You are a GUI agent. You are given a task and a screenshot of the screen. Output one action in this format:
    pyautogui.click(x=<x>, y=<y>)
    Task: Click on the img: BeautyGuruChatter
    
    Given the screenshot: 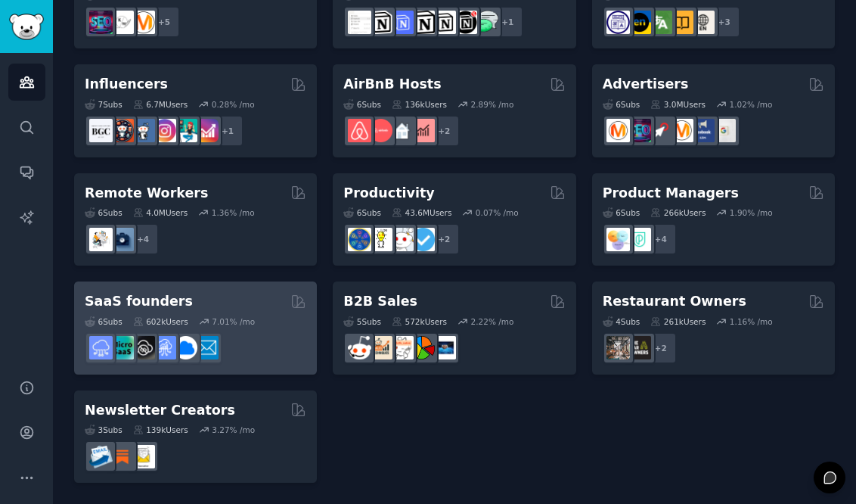 What is the action you would take?
    pyautogui.click(x=101, y=130)
    